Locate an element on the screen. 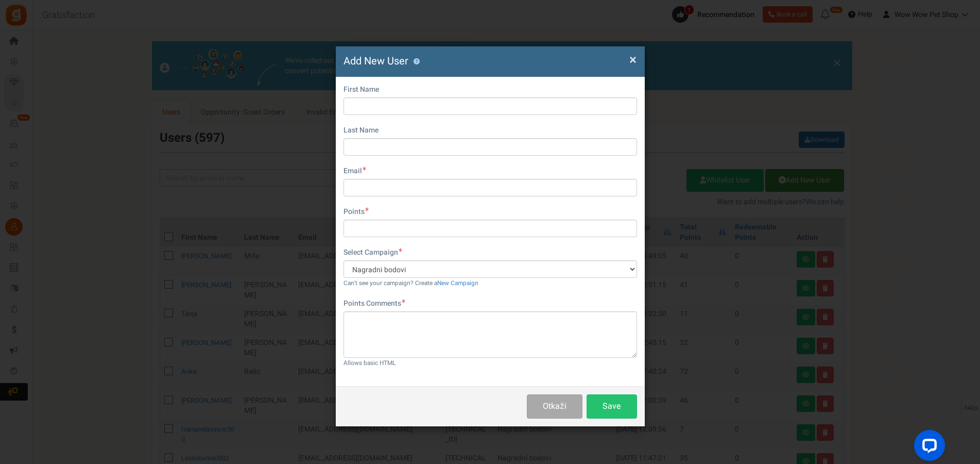  button: Save is located at coordinates (611, 406).